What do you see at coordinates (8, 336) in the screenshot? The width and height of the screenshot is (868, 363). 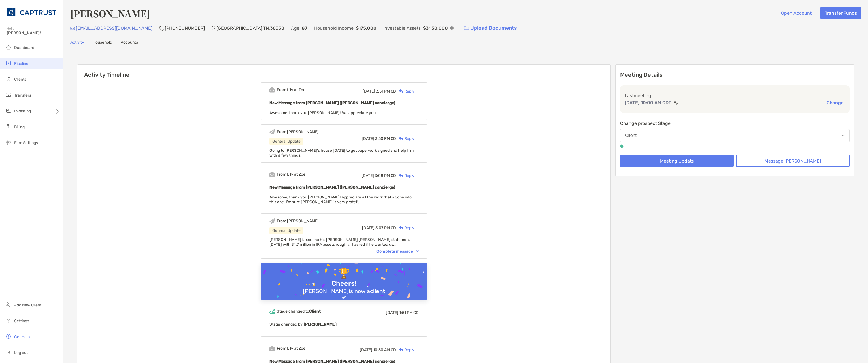 I see `img: get-help icon` at bounding box center [8, 336].